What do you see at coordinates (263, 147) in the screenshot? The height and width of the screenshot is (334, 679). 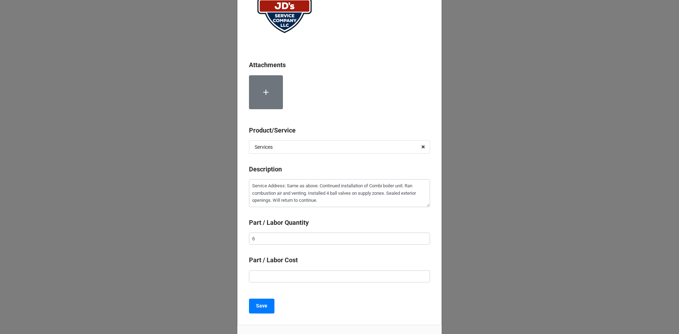 I see `div: Services` at bounding box center [263, 147].